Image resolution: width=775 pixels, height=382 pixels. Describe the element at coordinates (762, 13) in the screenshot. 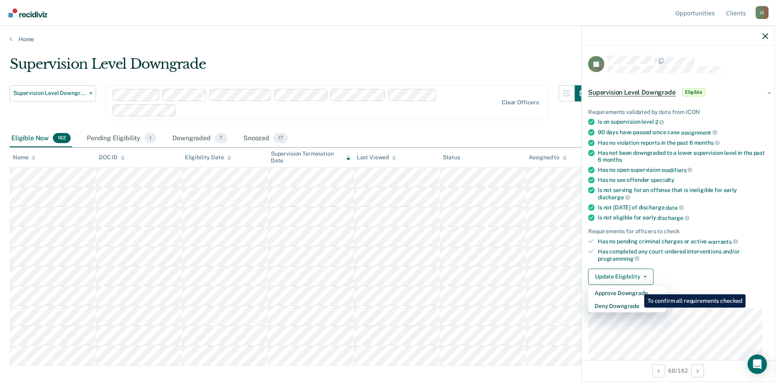

I see `div: J C` at that location.